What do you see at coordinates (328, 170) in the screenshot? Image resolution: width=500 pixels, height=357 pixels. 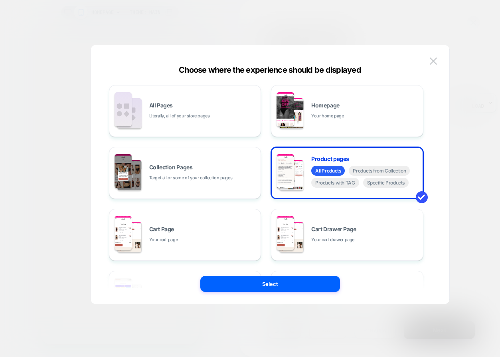 I see `span: All Products` at bounding box center [328, 170].